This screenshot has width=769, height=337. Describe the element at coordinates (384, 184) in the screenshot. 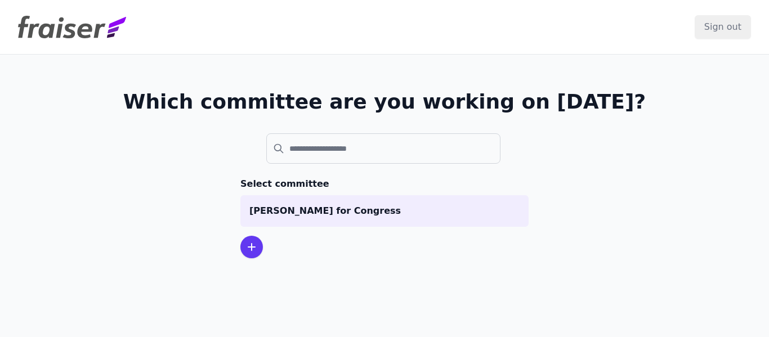

I see `h3: Select committee` at that location.